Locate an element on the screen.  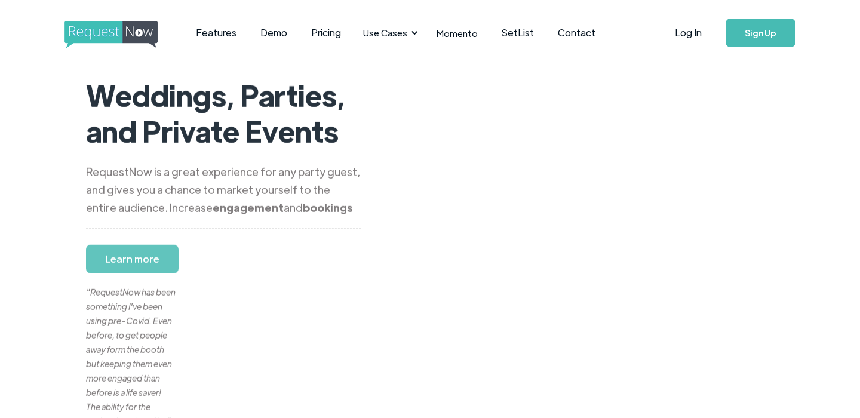
a: Learn more is located at coordinates (132, 259).